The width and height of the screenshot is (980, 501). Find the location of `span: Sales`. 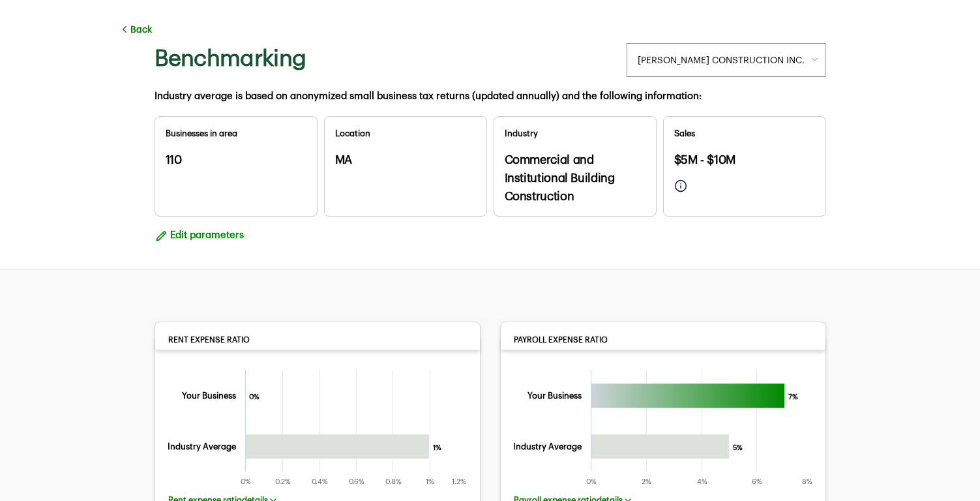

span: Sales is located at coordinates (745, 134).